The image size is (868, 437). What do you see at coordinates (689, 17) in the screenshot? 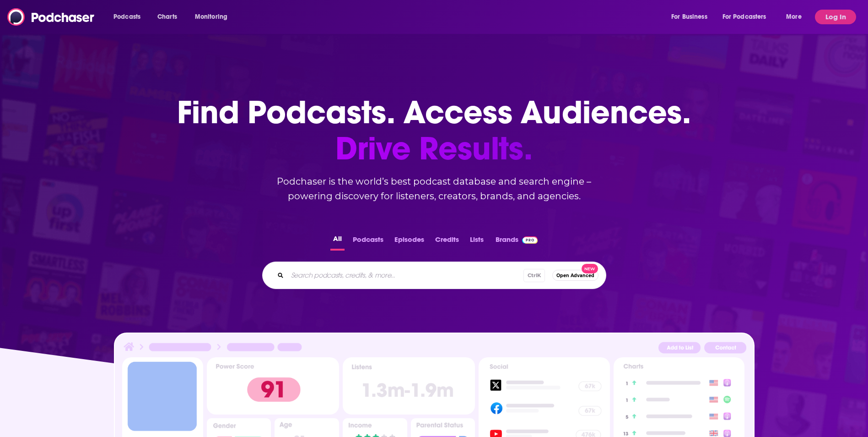
I see `span: For Business` at bounding box center [689, 17].